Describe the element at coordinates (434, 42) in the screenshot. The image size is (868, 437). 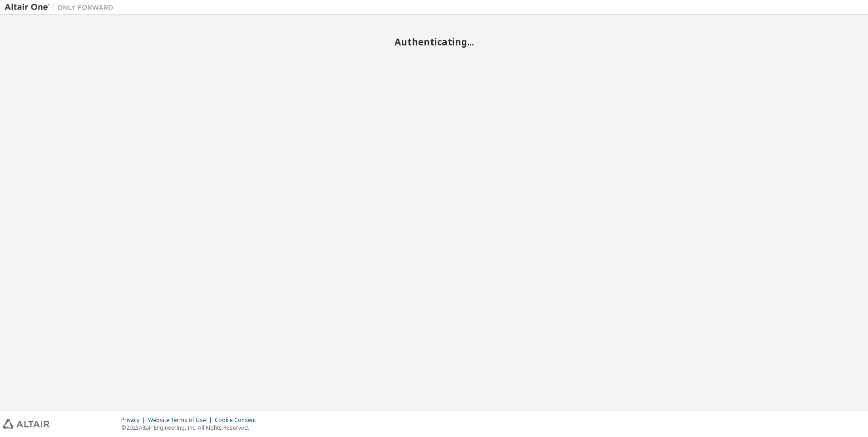
I see `h2: Authenticating...` at that location.